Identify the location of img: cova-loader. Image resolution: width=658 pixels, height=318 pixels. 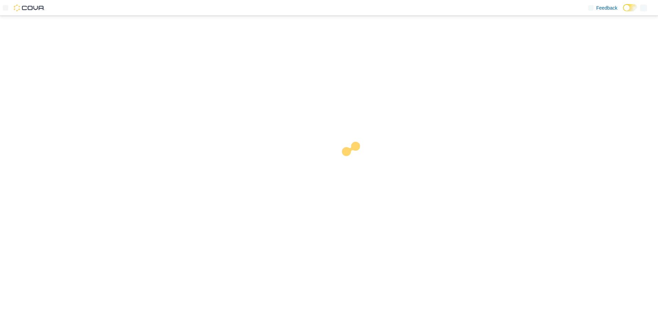
(355, 162).